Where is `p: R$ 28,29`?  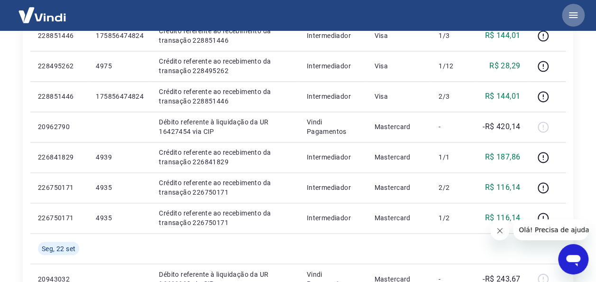
p: R$ 28,29 is located at coordinates (505, 66).